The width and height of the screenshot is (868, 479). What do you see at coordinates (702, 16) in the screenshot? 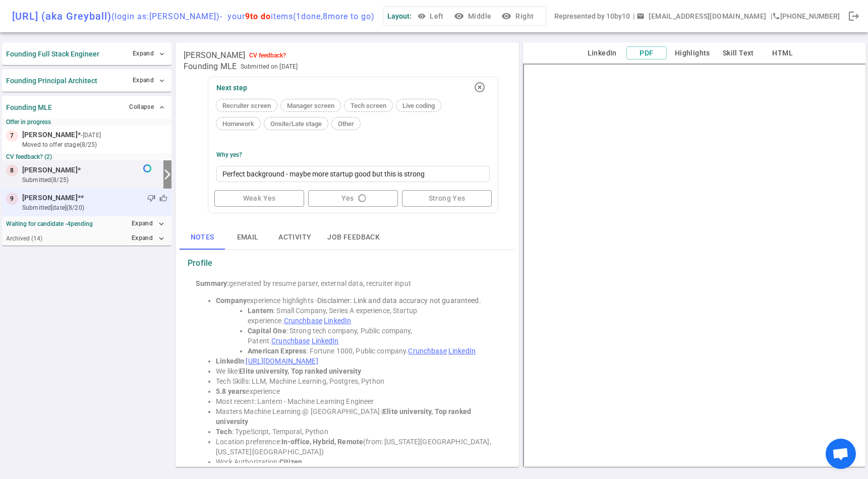
I see `button: Open a message box` at bounding box center [702, 16].